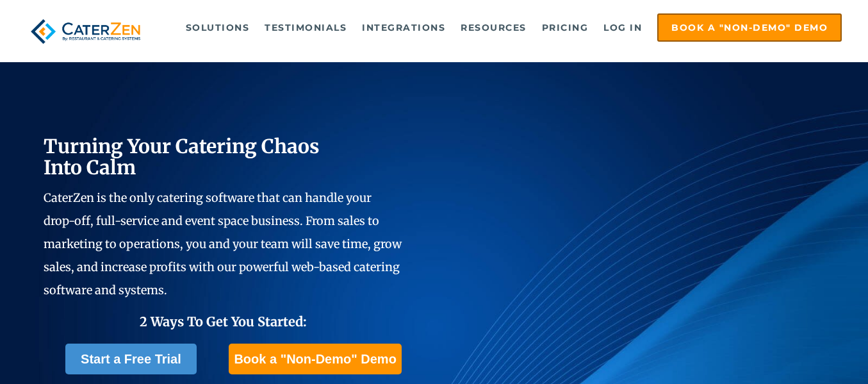  I want to click on span: 2 Ways To Get You Started:, so click(223, 321).